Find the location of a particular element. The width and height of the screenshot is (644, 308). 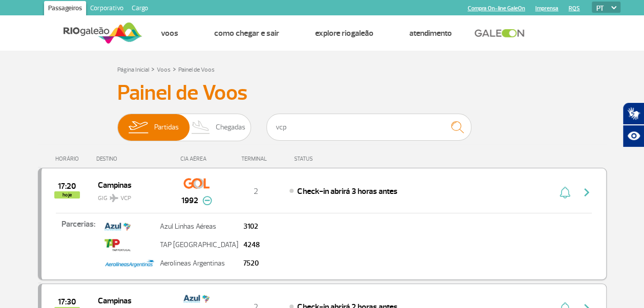

p: 4248 is located at coordinates (252, 245).